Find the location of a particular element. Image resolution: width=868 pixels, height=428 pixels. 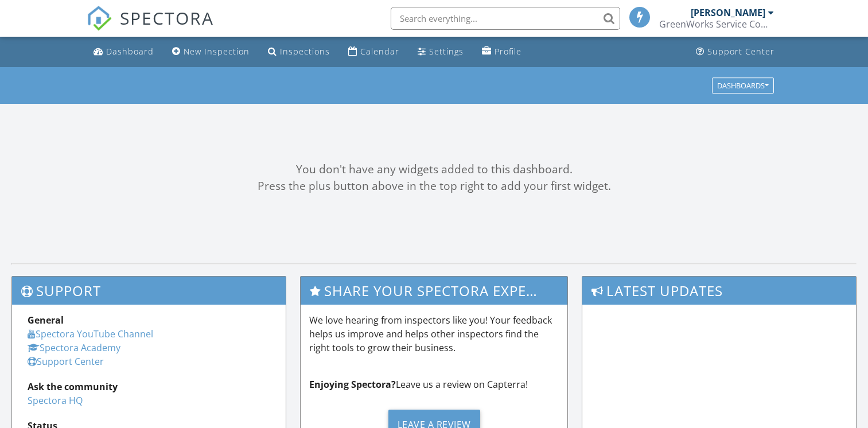

span: SPECTORA is located at coordinates (167, 18).